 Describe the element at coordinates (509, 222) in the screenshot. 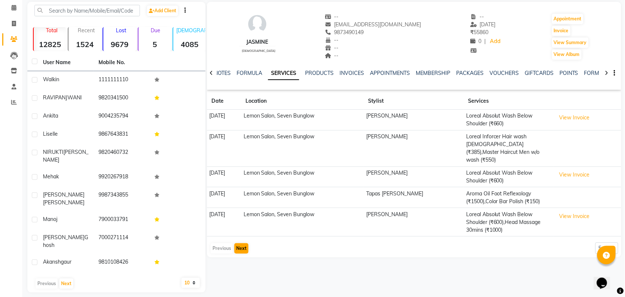

I see `td: Loreal Absolut Wash Below Shoulder (₹600),Head Massage 30mins (₹1000)` at that location.